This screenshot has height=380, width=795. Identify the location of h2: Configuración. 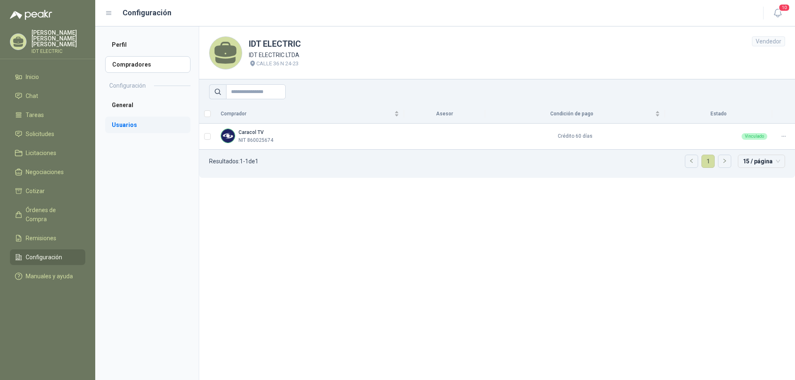
(128, 86).